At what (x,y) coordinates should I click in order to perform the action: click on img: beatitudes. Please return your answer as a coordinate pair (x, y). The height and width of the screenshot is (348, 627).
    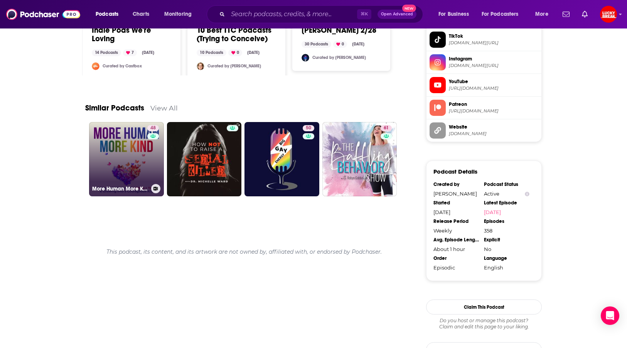
    Looking at the image, I should click on (200, 66).